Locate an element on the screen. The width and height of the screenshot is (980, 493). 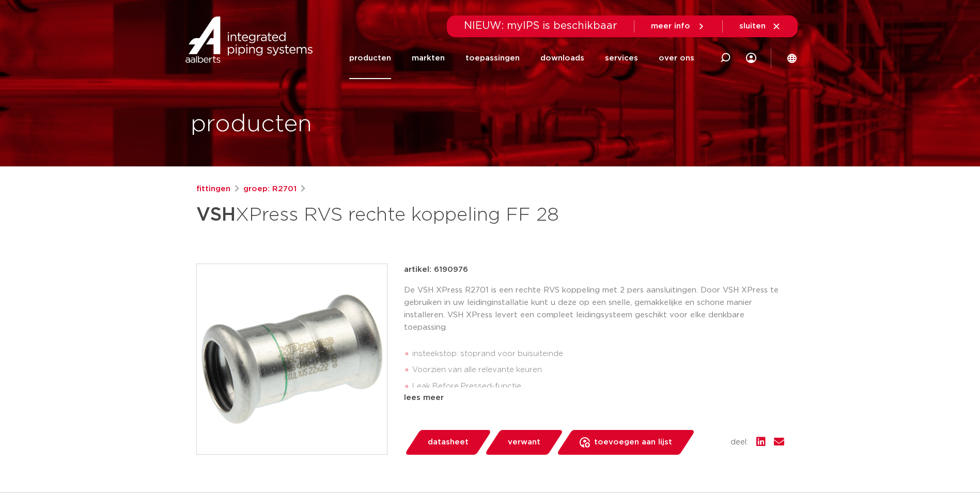
a: meer info is located at coordinates (678, 26).